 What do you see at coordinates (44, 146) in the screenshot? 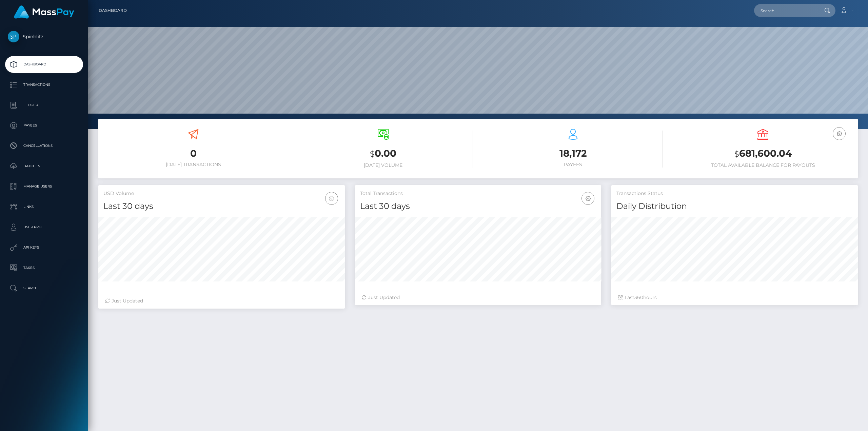
I see `p: Cancellations` at bounding box center [44, 146].